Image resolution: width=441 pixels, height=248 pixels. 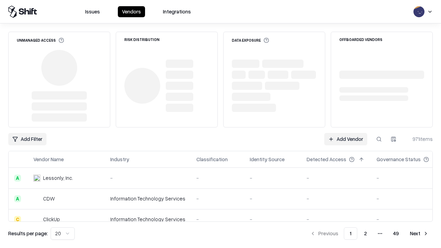 What do you see at coordinates (350, 233) in the screenshot?
I see `button: 1` at bounding box center [350, 233].